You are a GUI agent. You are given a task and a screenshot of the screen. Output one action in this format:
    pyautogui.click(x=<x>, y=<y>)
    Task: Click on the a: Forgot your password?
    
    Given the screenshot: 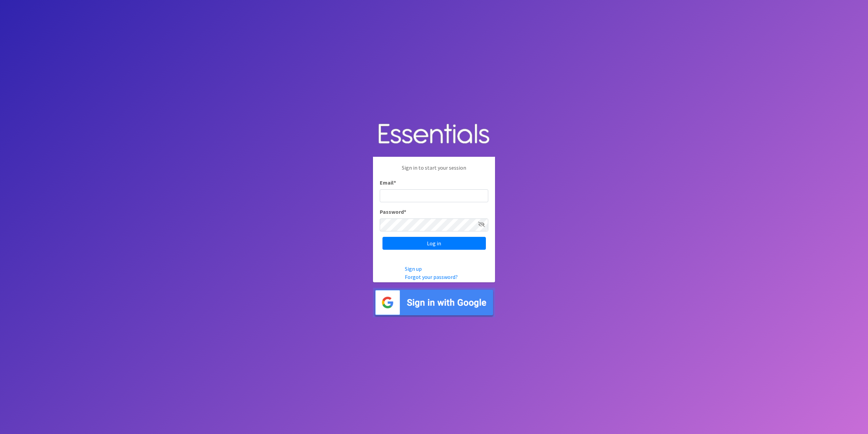 What is the action you would take?
    pyautogui.click(x=431, y=277)
    